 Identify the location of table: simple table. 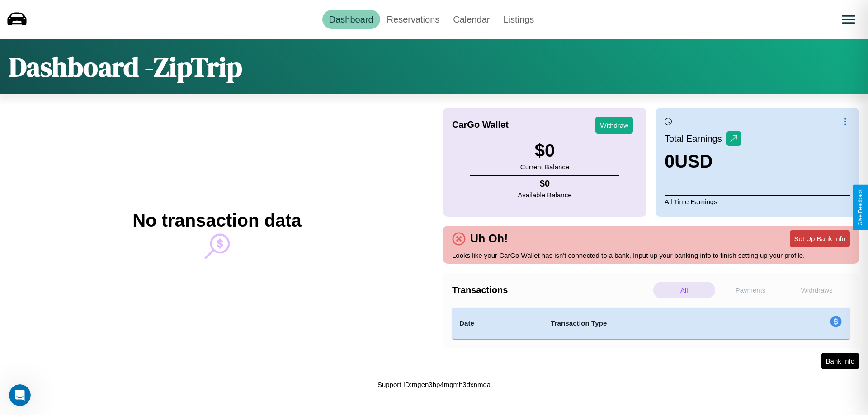
(651, 324).